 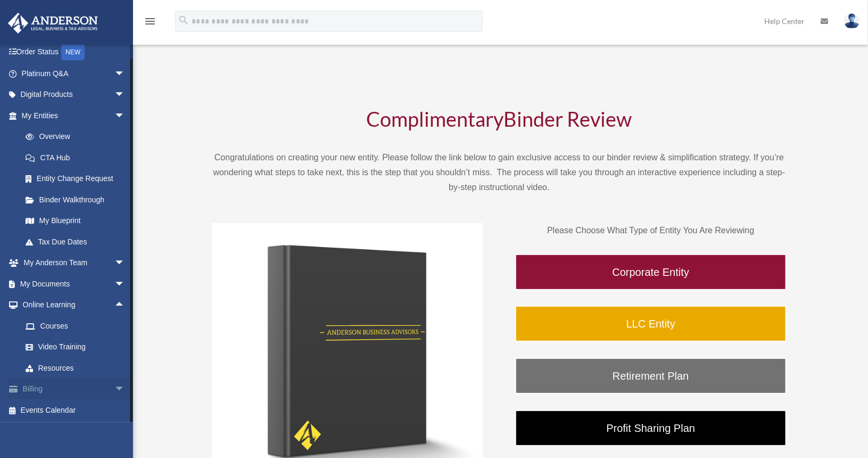 What do you see at coordinates (53, 23) in the screenshot?
I see `img: Anderson Advisors Platinum Portal` at bounding box center [53, 23].